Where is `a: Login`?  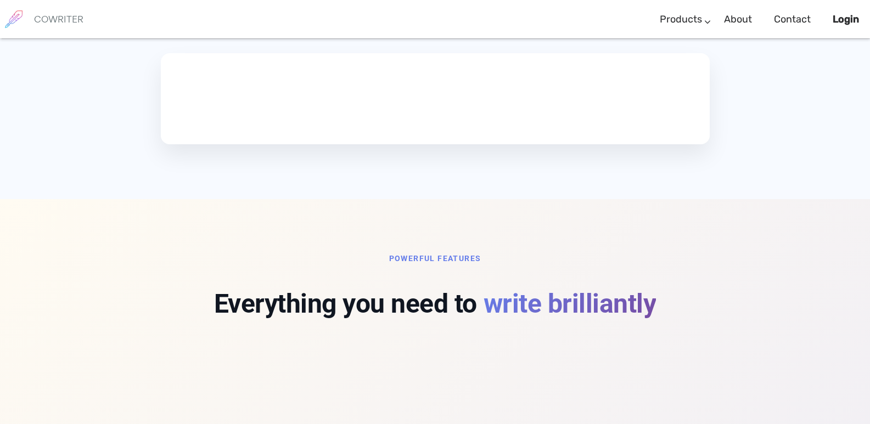 a: Login is located at coordinates (846, 19).